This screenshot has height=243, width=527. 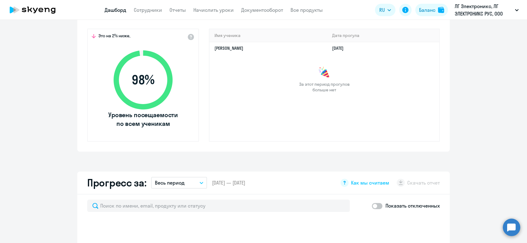 What do you see at coordinates (117, 183) in the screenshot?
I see `h2: Прогресс за:` at bounding box center [117, 183].